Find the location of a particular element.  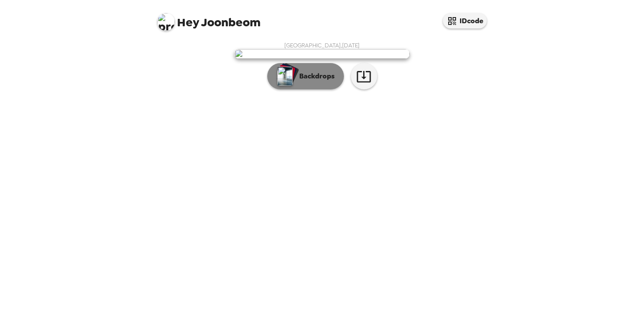

img: profile pic is located at coordinates (166, 22).